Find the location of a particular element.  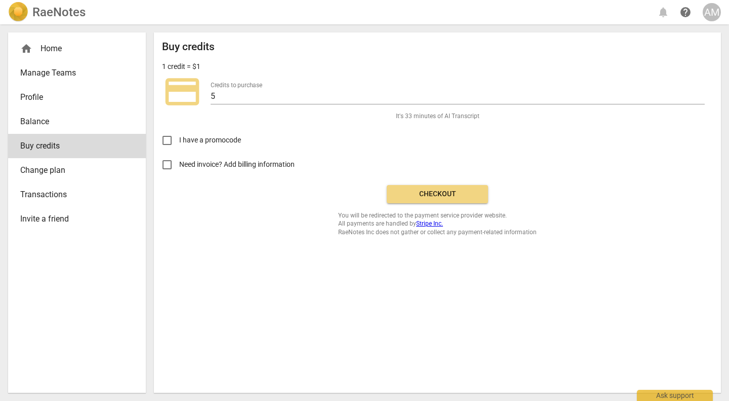

span: You will be redirected to the payment service provider website. All payments are handled by RaeNo... is located at coordinates (438, 224).